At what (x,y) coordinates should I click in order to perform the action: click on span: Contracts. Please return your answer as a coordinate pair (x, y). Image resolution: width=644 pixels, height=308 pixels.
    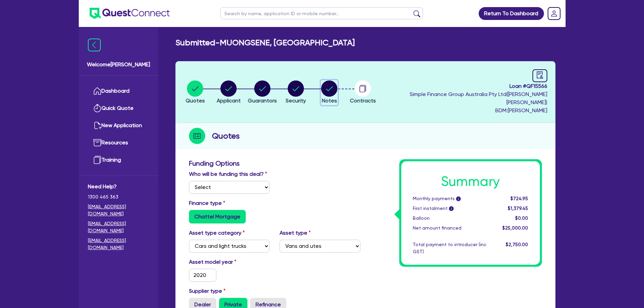
    Looking at the image, I should click on (363, 100).